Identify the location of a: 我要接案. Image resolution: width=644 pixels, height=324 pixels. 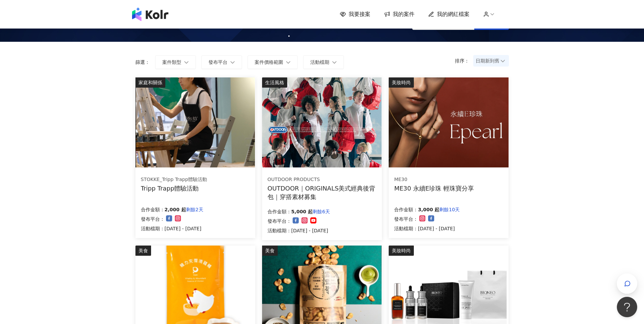
(355, 14).